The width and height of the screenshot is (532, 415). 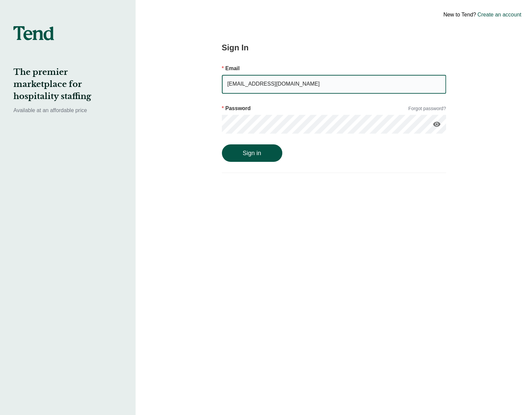 What do you see at coordinates (334, 68) in the screenshot?
I see `p: Email` at bounding box center [334, 68].